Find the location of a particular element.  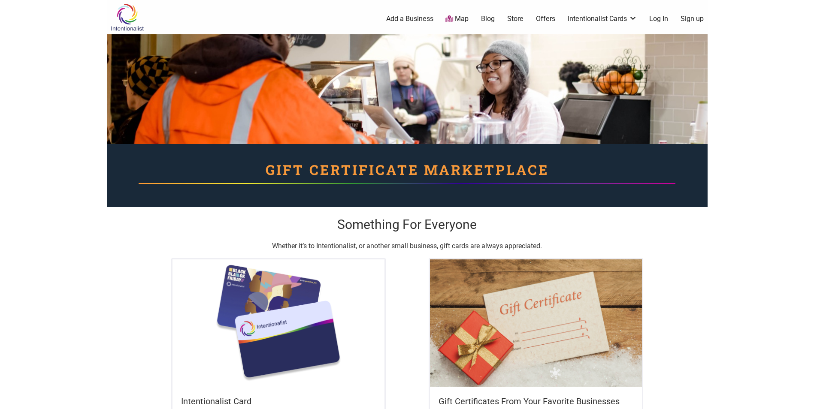

img: Customer and business owner at register is located at coordinates (407, 103).